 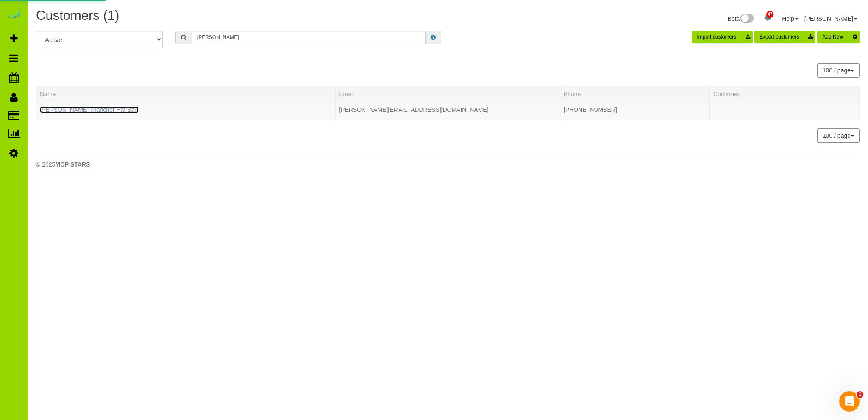 I want to click on th: Phone, so click(x=634, y=93).